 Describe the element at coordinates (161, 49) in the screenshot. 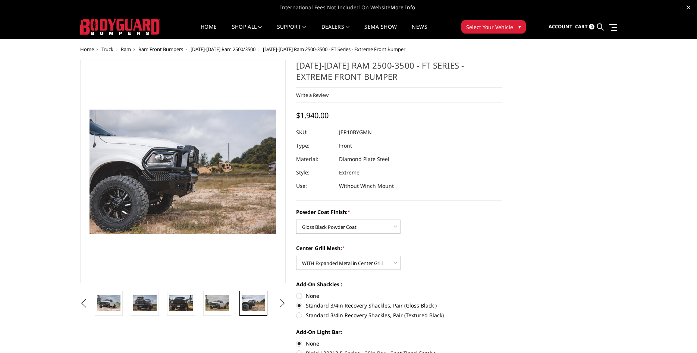

I see `a: Ram Front Bumpers` at that location.